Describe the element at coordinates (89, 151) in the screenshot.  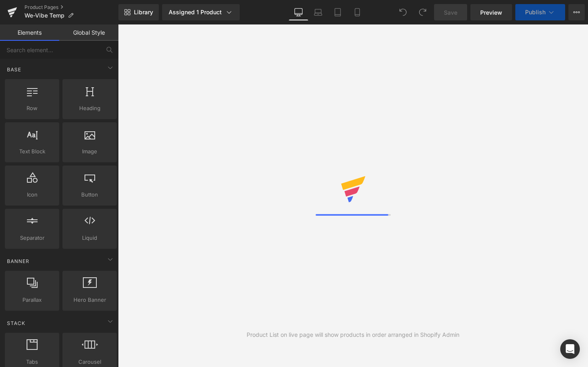
I see `span: Image` at that location.